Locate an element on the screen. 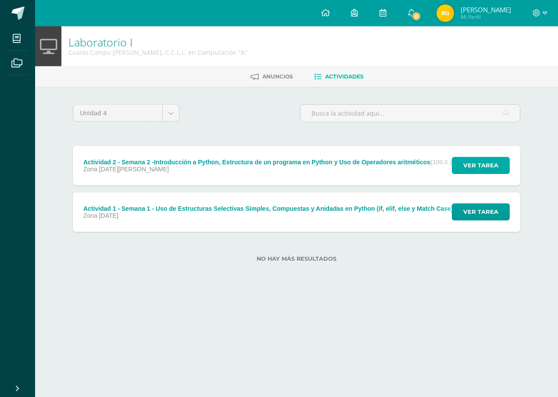 The width and height of the screenshot is (558, 397). a: Unidad 4 is located at coordinates (126, 113).